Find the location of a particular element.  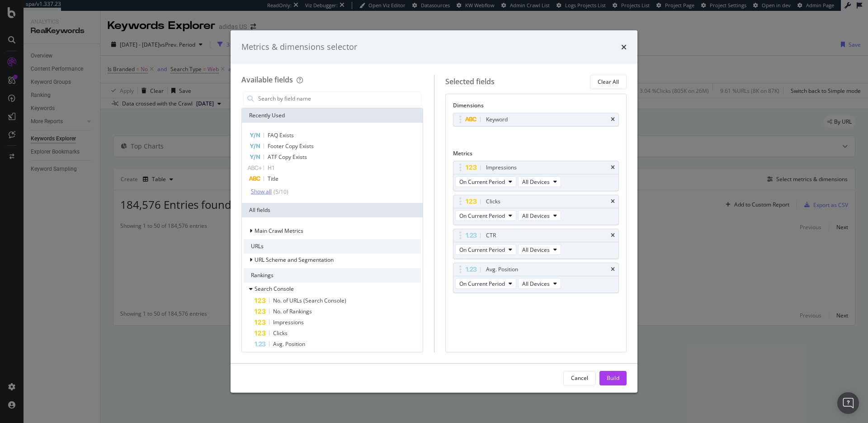

button: Cancel is located at coordinates (580, 378).